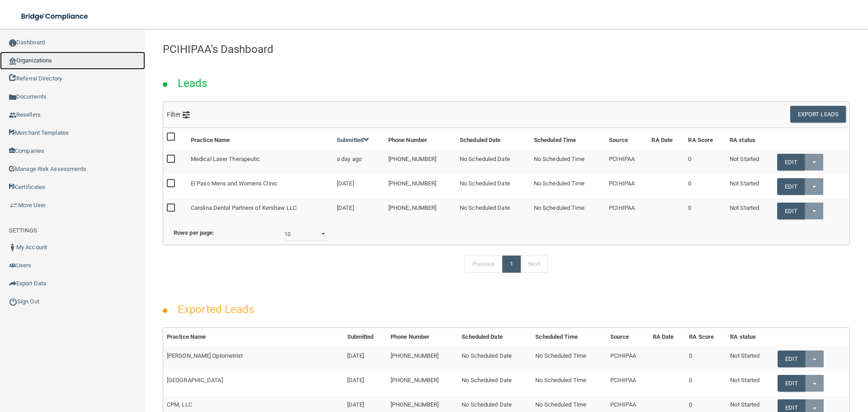 This screenshot has height=412, width=868. What do you see at coordinates (818, 114) in the screenshot?
I see `button: Export Leads` at bounding box center [818, 114].